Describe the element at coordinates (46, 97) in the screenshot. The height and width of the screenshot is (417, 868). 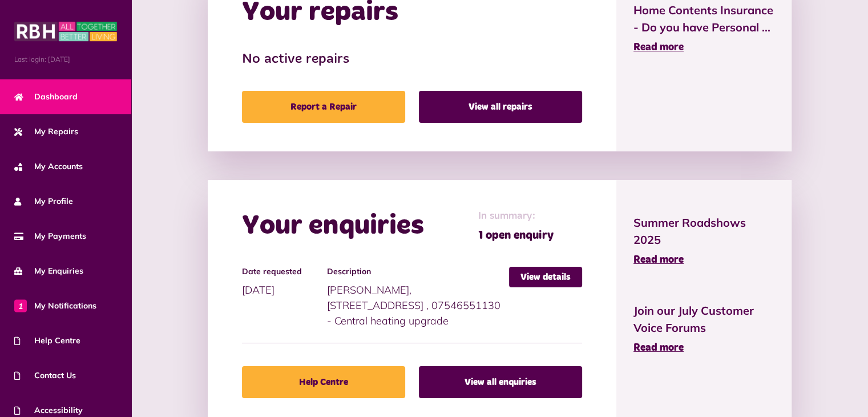
I see `span: Dashboard` at that location.